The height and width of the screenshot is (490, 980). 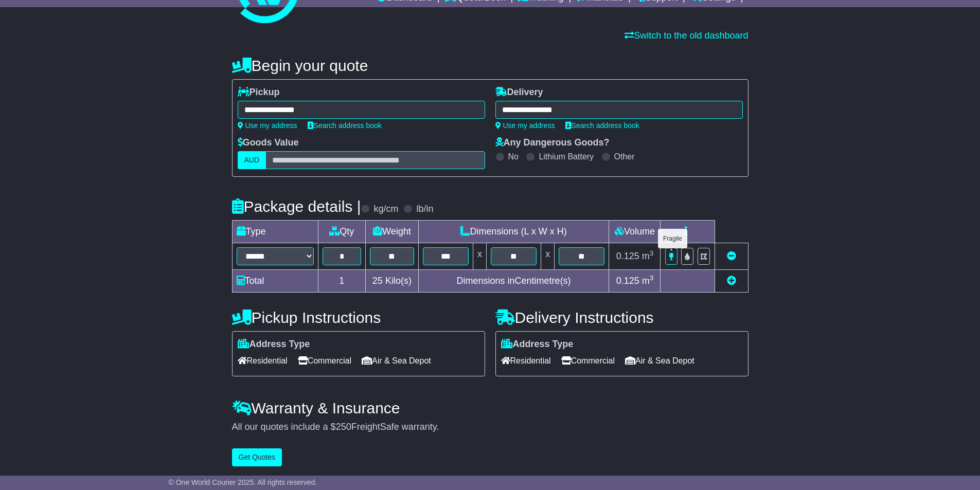 What do you see at coordinates (490, 408) in the screenshot?
I see `h4: Warranty & Insurance` at bounding box center [490, 408].